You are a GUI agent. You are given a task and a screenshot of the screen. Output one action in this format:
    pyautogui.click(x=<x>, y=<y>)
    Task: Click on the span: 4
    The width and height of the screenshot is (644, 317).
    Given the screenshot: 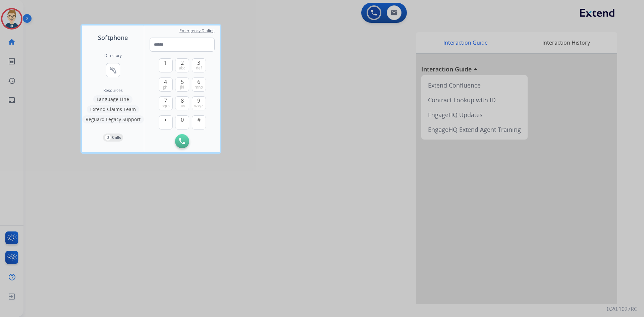 What is the action you would take?
    pyautogui.click(x=165, y=82)
    